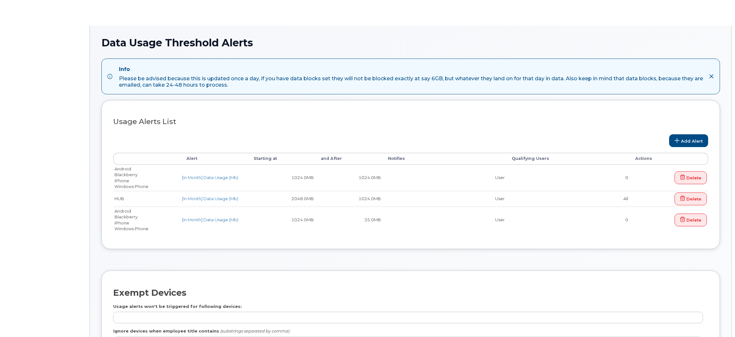 Image resolution: width=735 pixels, height=337 pixels. Describe the element at coordinates (214, 159) in the screenshot. I see `th: Alert` at that location.